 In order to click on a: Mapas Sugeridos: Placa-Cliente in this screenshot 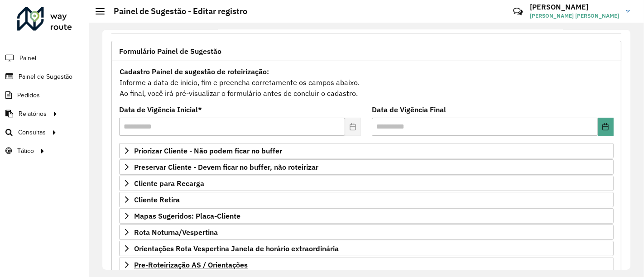, I will do `click(367, 216)`.